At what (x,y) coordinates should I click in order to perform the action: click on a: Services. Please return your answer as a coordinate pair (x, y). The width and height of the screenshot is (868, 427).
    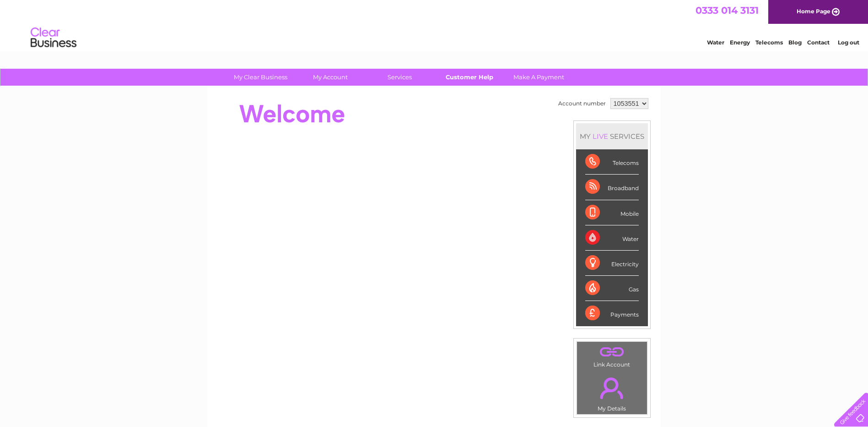
    Looking at the image, I should click on (400, 77).